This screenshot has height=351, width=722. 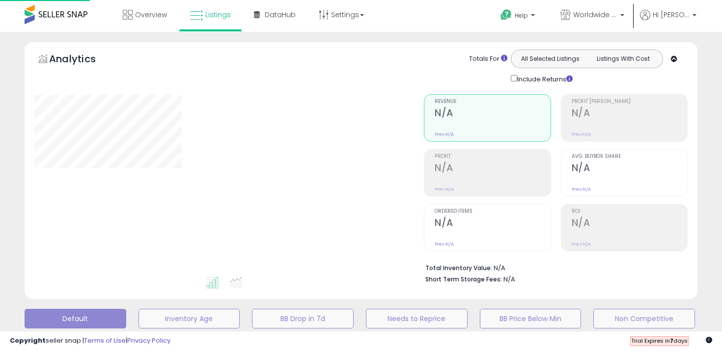 I want to click on span: Trial Expires in days, so click(x=659, y=341).